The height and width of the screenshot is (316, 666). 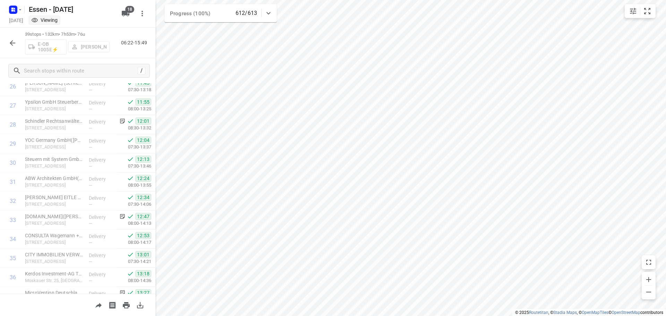 I want to click on span: 13:27, so click(x=143, y=293).